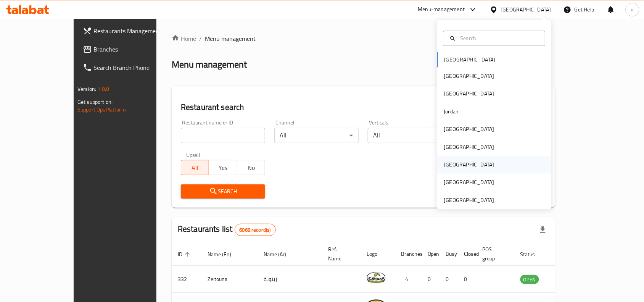  What do you see at coordinates (255, 230) in the screenshot?
I see `div: Total records count` at bounding box center [255, 230].